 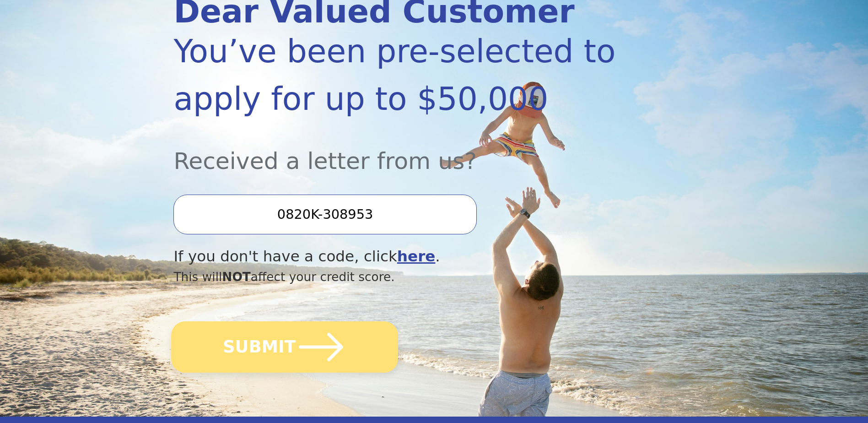 What do you see at coordinates (395, 256) in the screenshot?
I see `div: If you don't have a code, click .` at bounding box center [395, 256].